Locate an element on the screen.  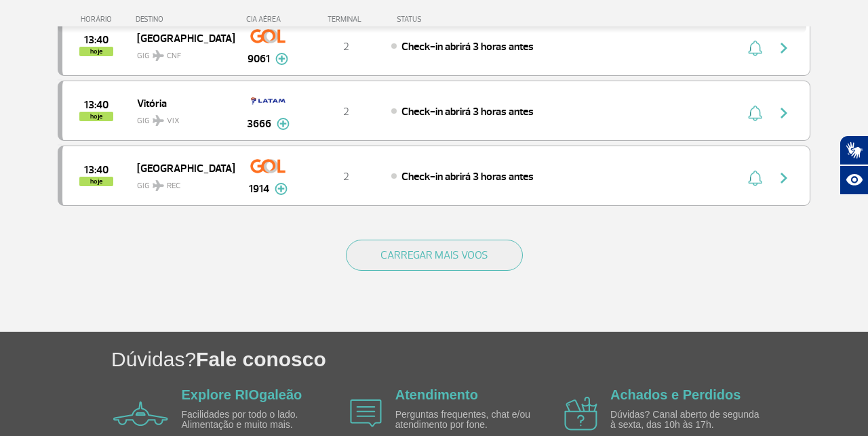
span: Fale conosco is located at coordinates (261, 359).